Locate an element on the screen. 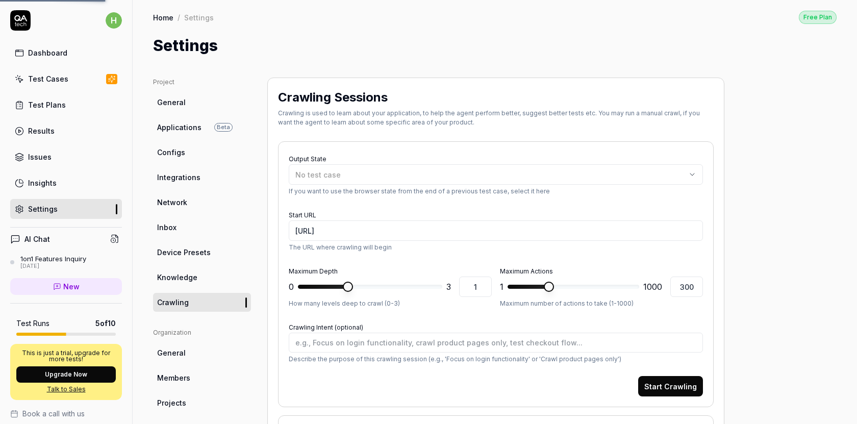 This screenshot has height=424, width=857. span: Configs is located at coordinates (171, 152).